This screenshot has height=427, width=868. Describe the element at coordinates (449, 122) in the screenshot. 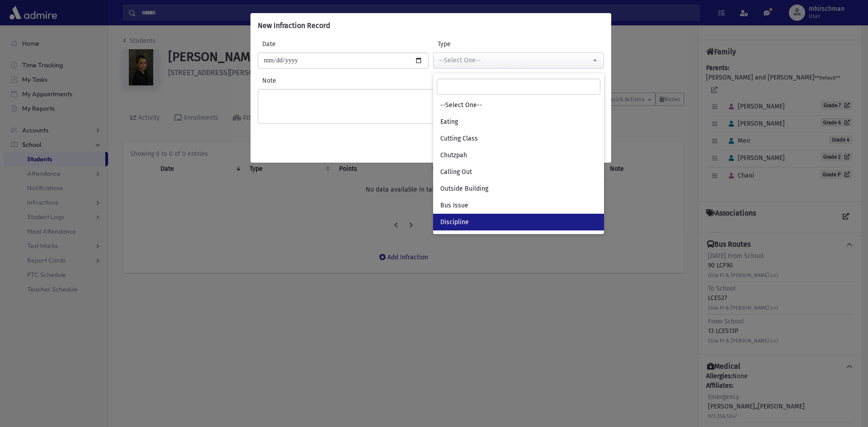

I see `span: Eating` at that location.